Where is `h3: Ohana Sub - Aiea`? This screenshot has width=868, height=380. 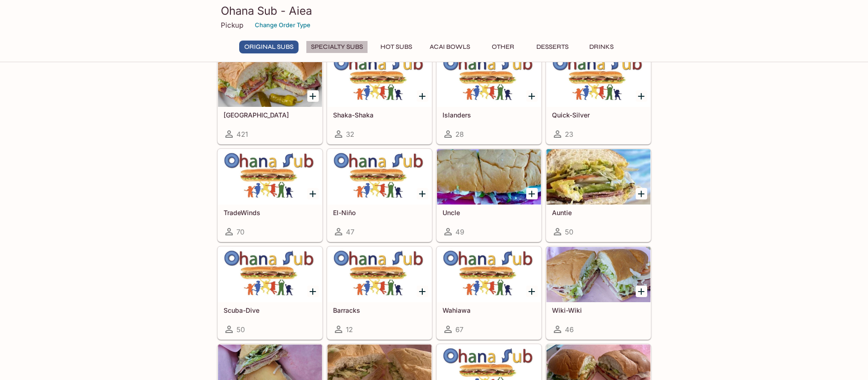 h3: Ohana Sub - Aiea is located at coordinates (434, 10).